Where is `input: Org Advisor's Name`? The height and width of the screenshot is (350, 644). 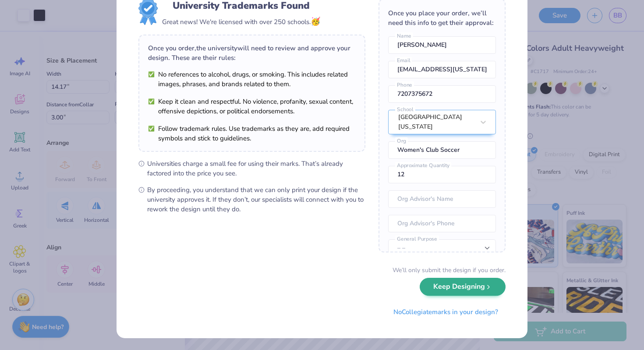
input: Org Advisor's Name is located at coordinates (442, 199).